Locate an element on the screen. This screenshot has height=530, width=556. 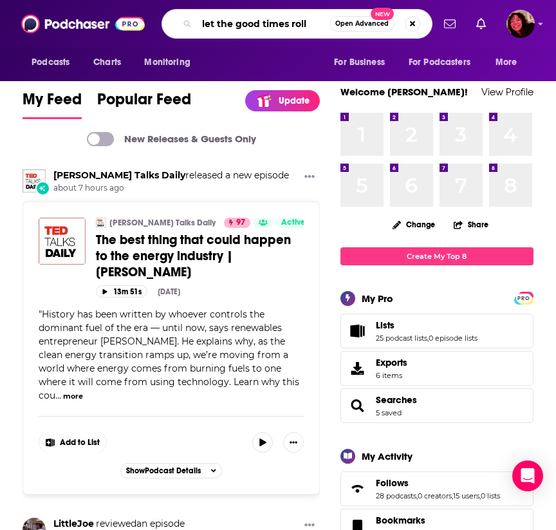
a: Exports is located at coordinates (437, 368).